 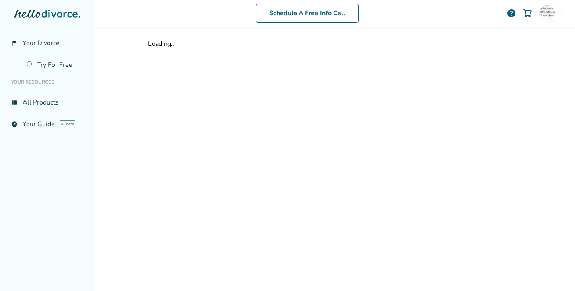 I want to click on span: help, so click(x=512, y=13).